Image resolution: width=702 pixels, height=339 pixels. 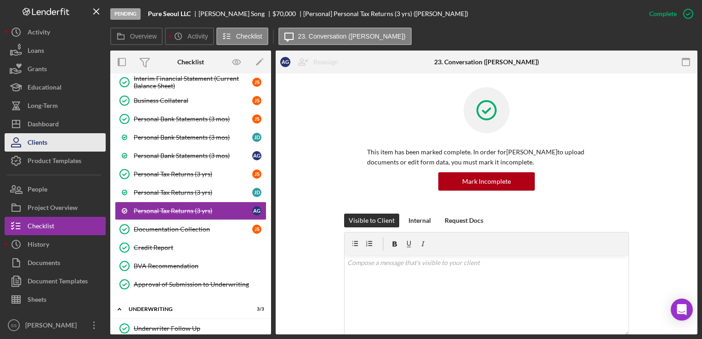 What do you see at coordinates (191, 266) in the screenshot?
I see `a: BVA Recommendation` at bounding box center [191, 266].